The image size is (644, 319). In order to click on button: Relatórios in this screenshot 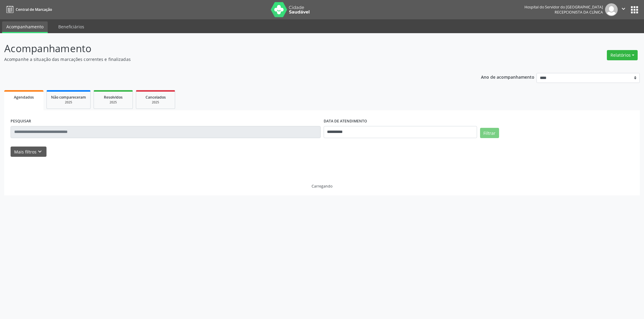, I will do `click(622, 55)`.